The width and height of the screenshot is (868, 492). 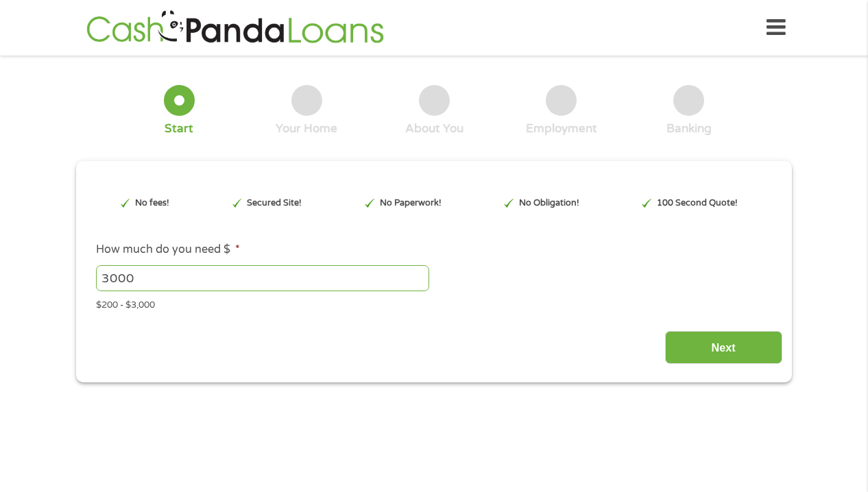 I want to click on p: 100 Second Quote!, so click(x=697, y=203).